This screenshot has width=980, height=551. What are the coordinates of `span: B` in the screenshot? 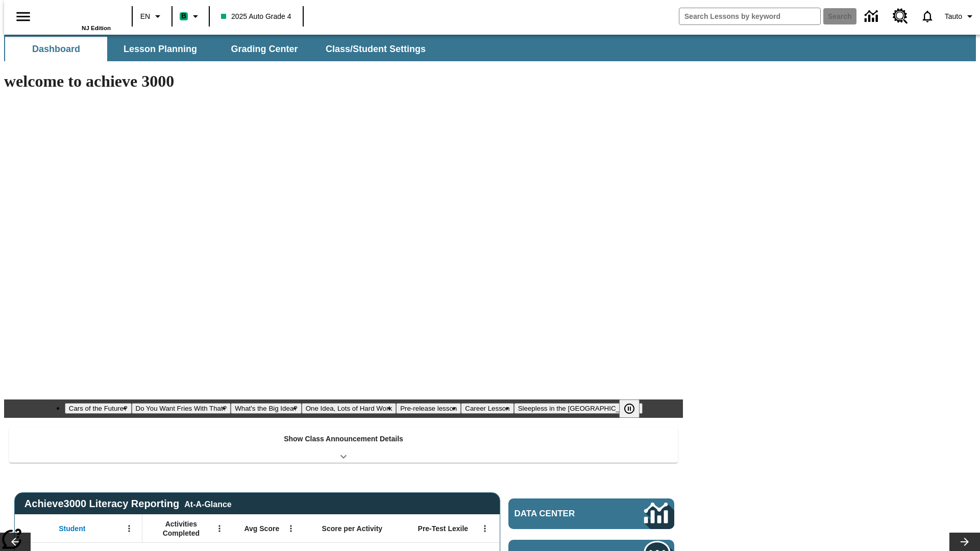 It's located at (184, 15).